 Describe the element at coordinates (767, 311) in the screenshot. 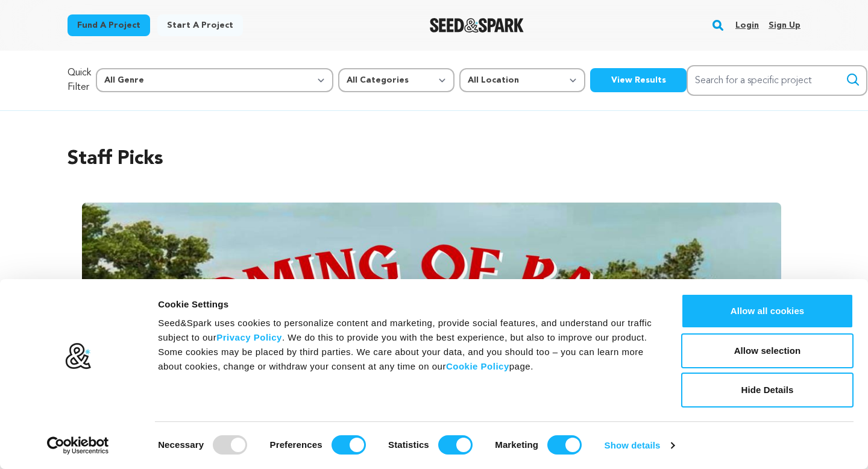

I see `button: Allow all cookies` at that location.